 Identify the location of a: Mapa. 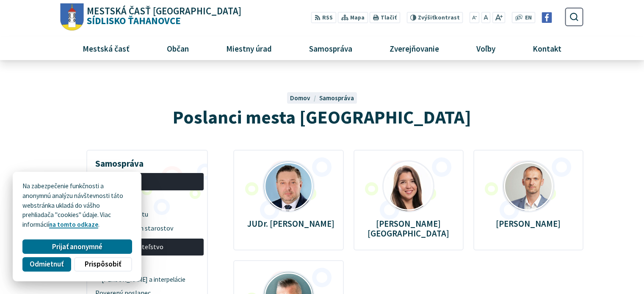
(353, 18).